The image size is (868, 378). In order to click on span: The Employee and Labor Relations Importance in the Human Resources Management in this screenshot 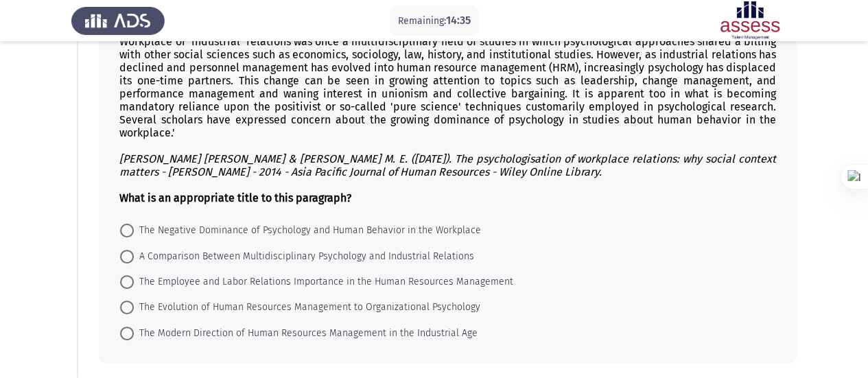, I will do `click(324, 282)`.